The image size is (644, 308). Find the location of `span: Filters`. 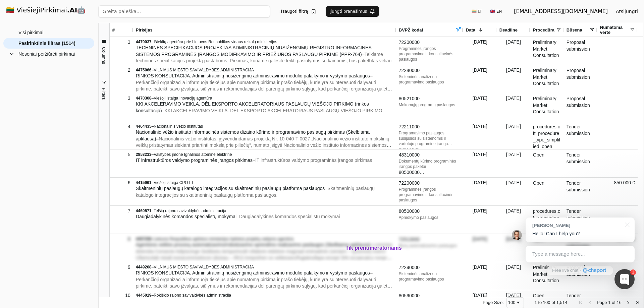

span: Filters is located at coordinates (104, 94).